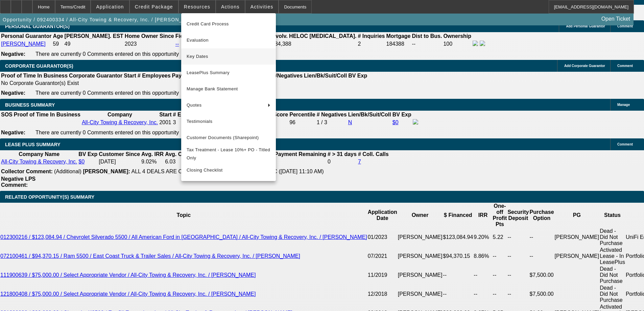 Image resolution: width=644 pixels, height=311 pixels. What do you see at coordinates (229, 138) in the screenshot?
I see `span: Customer Documents (Sharepoint)` at bounding box center [229, 138].